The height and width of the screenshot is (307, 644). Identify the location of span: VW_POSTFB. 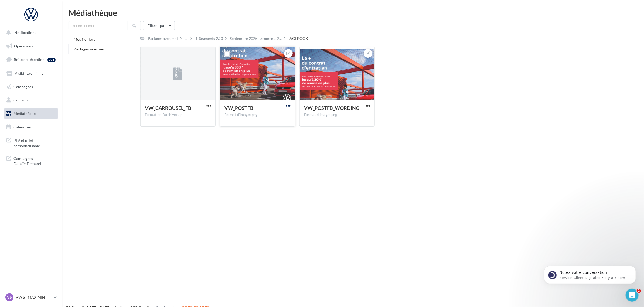
(239, 108).